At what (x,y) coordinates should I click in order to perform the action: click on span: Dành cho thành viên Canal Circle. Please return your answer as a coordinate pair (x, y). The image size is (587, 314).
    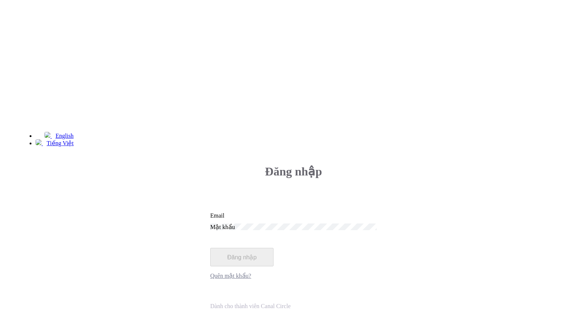
    Looking at the image, I should click on (250, 306).